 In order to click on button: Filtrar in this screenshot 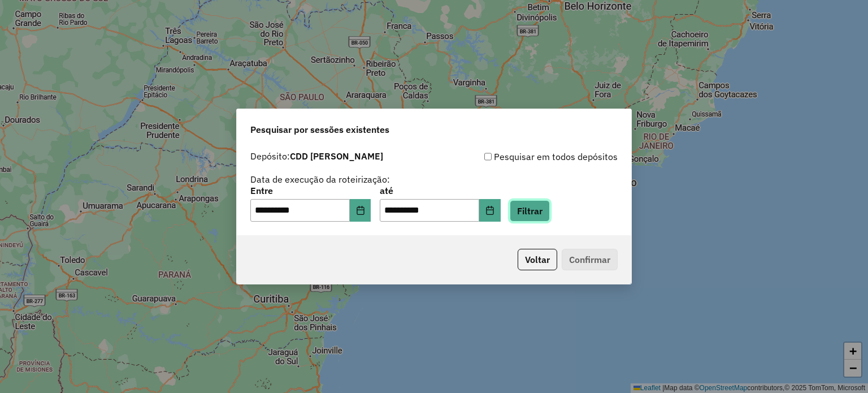, I will do `click(530, 211)`.